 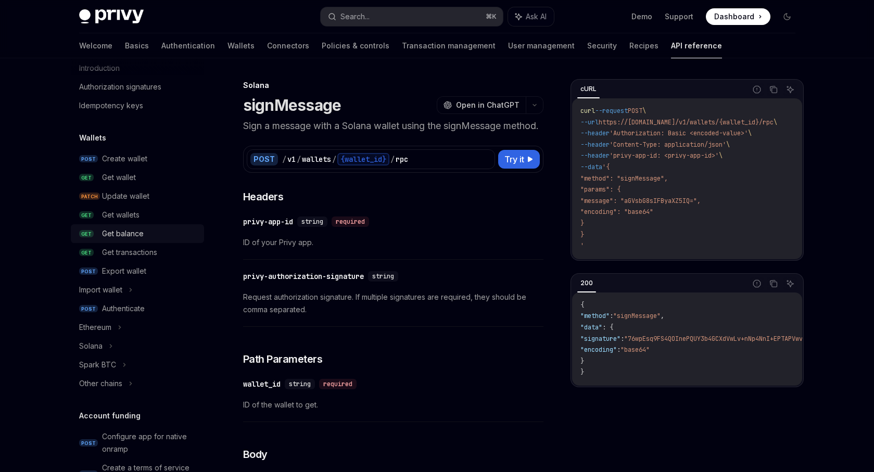 What do you see at coordinates (111, 17) in the screenshot?
I see `img: dark logo` at bounding box center [111, 17].